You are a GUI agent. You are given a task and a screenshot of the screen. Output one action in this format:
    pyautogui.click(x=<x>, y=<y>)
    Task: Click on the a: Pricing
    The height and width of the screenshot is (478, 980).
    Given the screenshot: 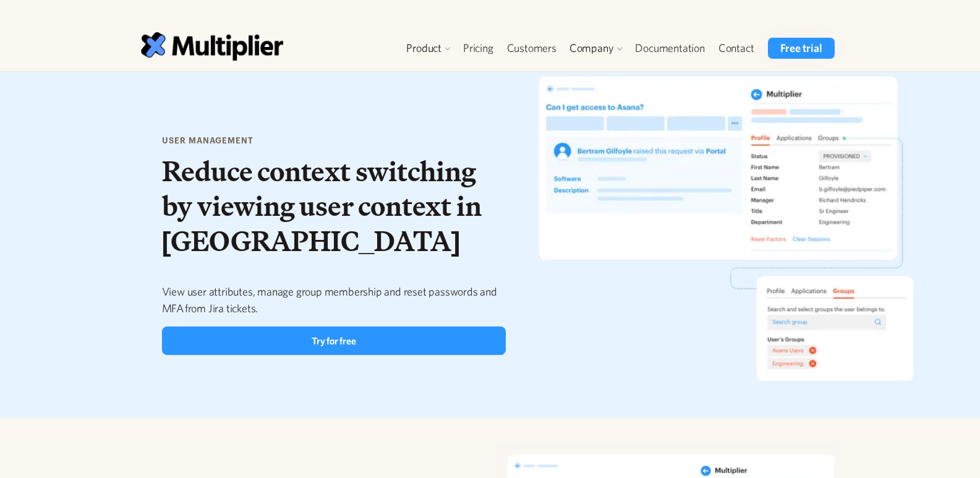 What is the action you would take?
    pyautogui.click(x=478, y=48)
    